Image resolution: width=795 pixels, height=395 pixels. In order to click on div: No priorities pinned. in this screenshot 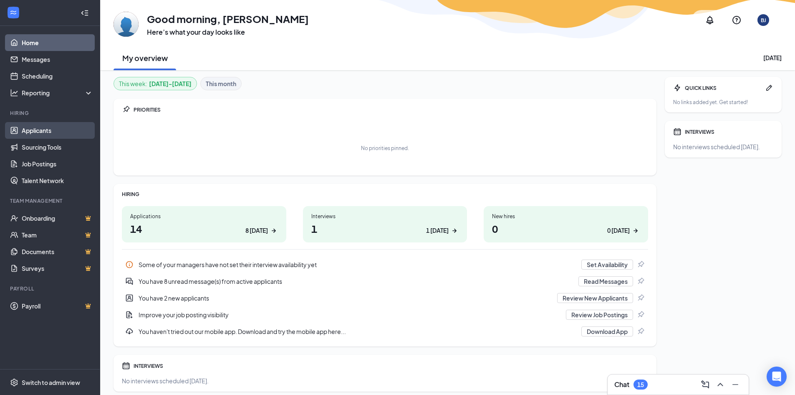, I will do `click(385, 148)`.